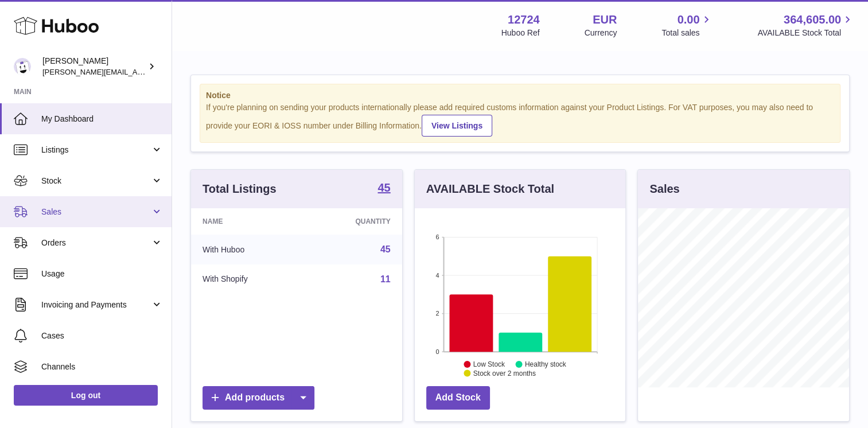 The height and width of the screenshot is (428, 868). What do you see at coordinates (86, 396) in the screenshot?
I see `a: Log out` at bounding box center [86, 396].